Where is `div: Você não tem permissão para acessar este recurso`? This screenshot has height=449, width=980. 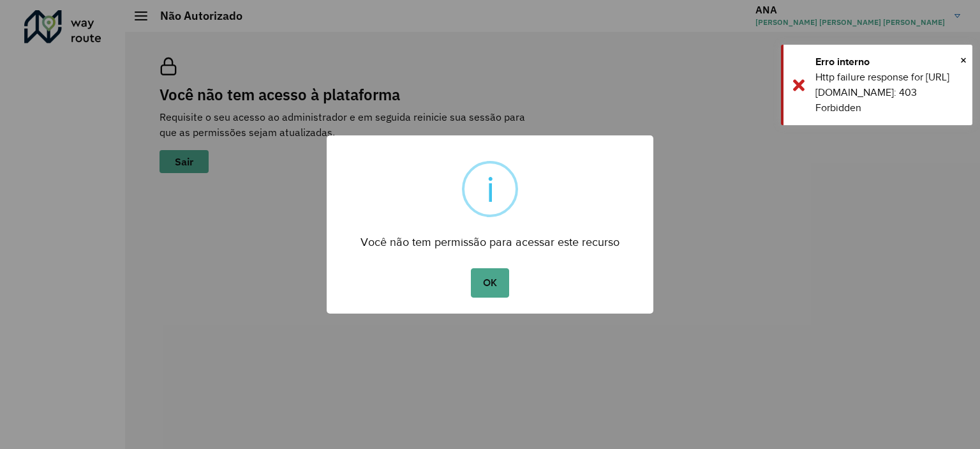 div: Você não tem permissão para acessar este recurso is located at coordinates (490, 237).